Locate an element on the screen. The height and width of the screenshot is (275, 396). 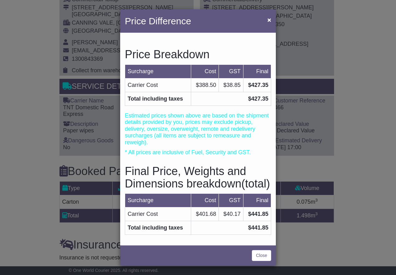
p: * All prices are inclusive of Fuel, Security and GST. is located at coordinates (198, 153).